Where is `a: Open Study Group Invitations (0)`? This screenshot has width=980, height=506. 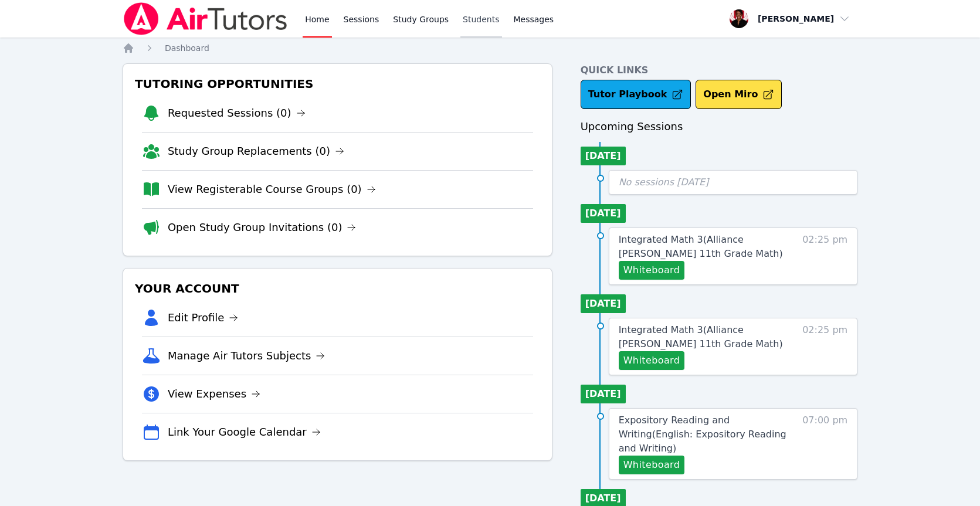
a: Open Study Group Invitations (0) is located at coordinates (262, 227).